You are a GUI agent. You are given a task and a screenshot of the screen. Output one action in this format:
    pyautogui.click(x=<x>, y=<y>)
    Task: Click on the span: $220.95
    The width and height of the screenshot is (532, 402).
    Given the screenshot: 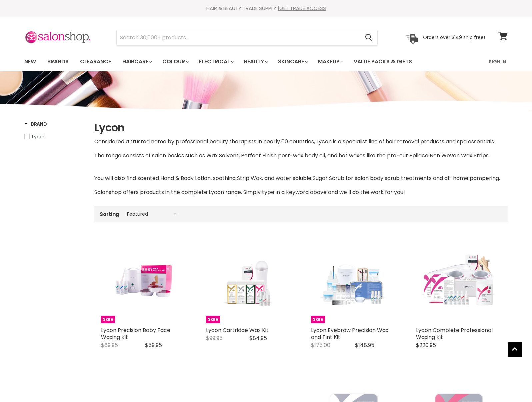 What is the action you would take?
    pyautogui.click(x=426, y=345)
    